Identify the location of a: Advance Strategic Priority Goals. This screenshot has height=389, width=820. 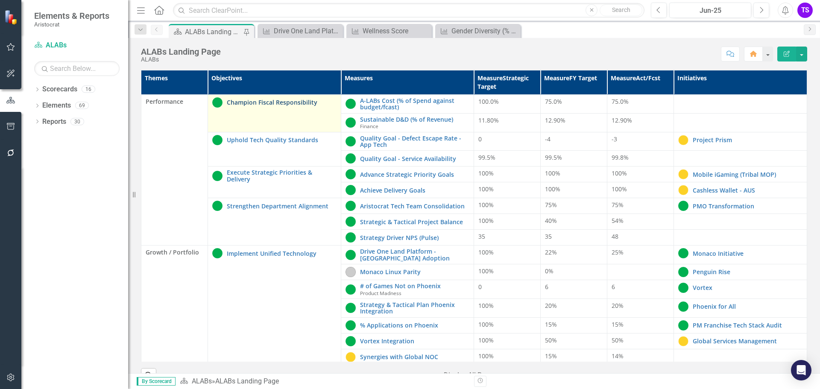
(415, 174).